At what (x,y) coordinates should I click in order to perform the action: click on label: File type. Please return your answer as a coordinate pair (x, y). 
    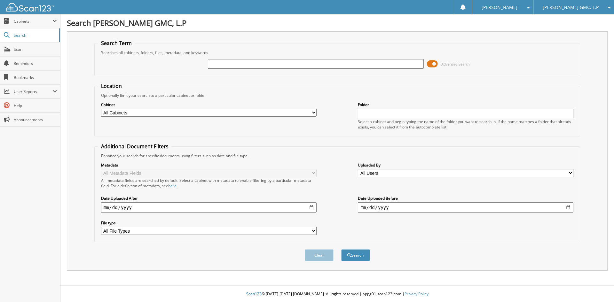
    Looking at the image, I should click on (209, 223).